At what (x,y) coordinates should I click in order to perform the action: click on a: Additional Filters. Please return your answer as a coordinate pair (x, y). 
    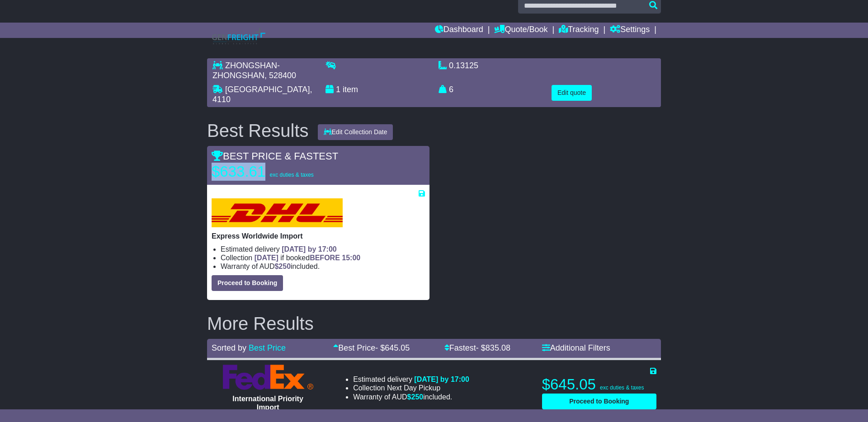
    Looking at the image, I should click on (576, 348).